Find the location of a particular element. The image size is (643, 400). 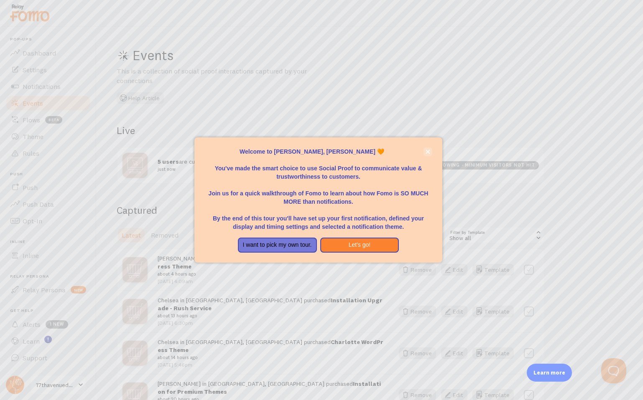

p: Learn more is located at coordinates (549, 373).